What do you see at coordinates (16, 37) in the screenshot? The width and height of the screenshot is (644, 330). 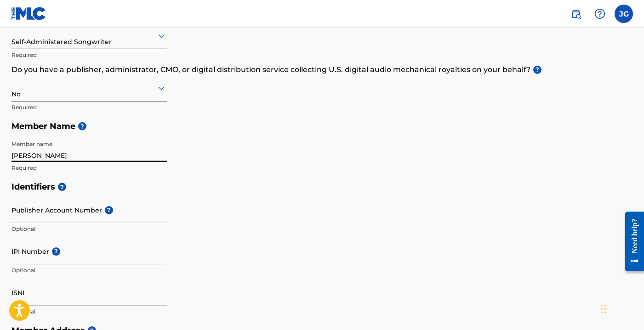 I see `div: Open Resource Center` at bounding box center [16, 37].